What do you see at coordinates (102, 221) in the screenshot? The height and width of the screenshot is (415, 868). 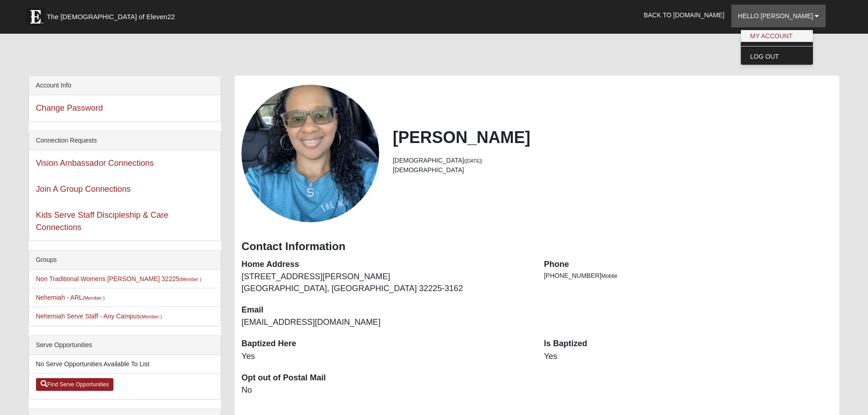 I see `a: Kids Serve Staff Discipleship & Care Connections` at bounding box center [102, 221].